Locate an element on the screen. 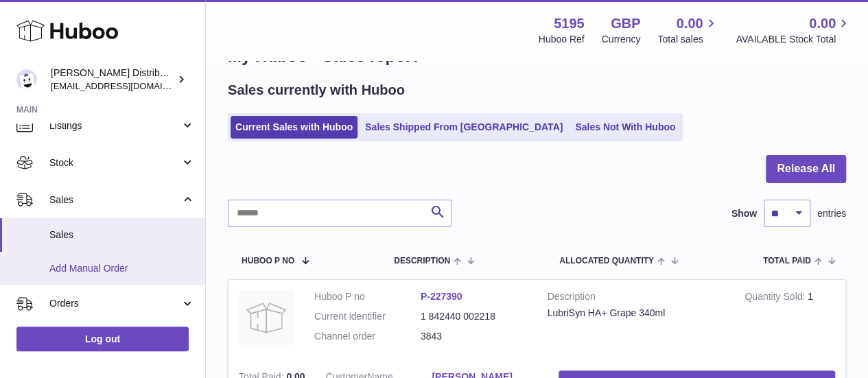 The width and height of the screenshot is (868, 378). dt: Current identifier is located at coordinates (367, 317).